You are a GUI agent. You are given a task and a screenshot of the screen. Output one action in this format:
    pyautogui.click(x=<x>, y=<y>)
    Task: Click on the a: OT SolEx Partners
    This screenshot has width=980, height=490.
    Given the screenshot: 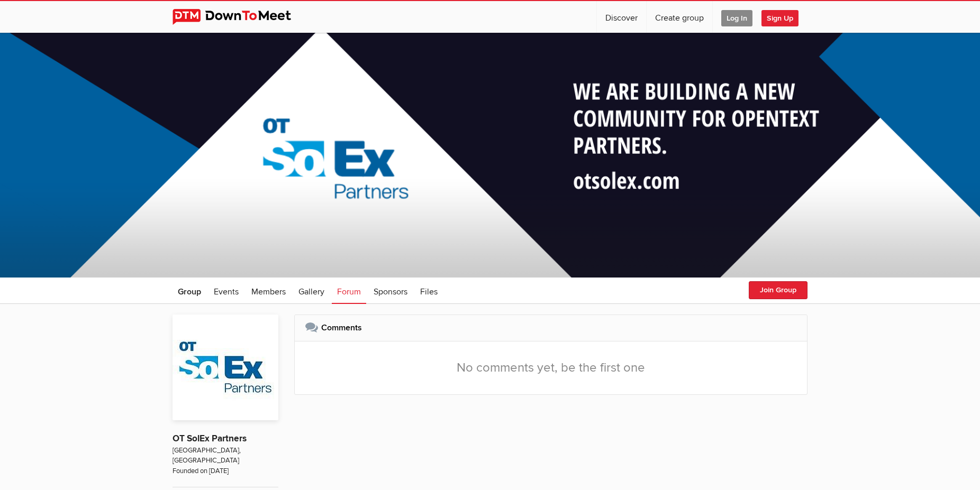 What is the action you would take?
    pyautogui.click(x=209, y=438)
    